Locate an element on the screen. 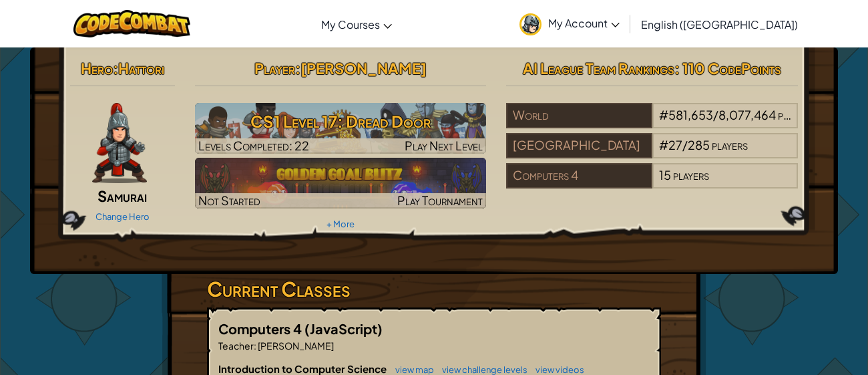  span: My Account is located at coordinates (583, 22).